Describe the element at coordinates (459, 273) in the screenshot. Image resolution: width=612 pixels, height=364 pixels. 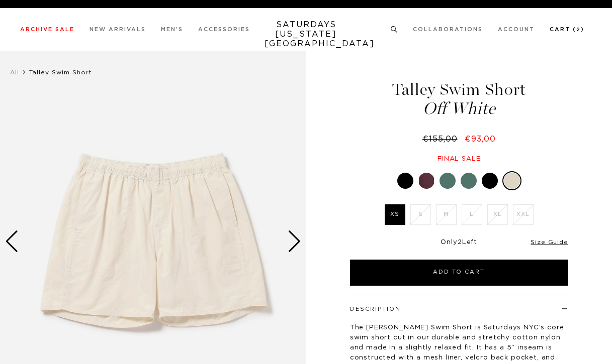
I see `button: Add to Cart` at that location.